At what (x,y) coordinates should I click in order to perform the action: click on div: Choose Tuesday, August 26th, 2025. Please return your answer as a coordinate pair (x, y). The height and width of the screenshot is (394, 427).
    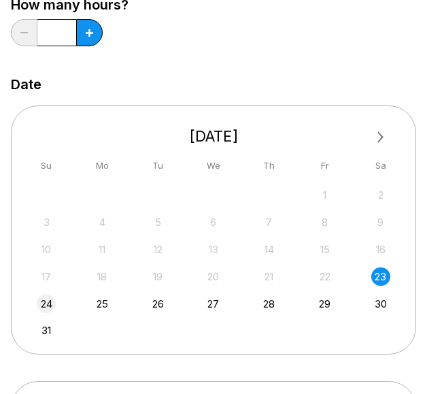
    Looking at the image, I should click on (157, 303).